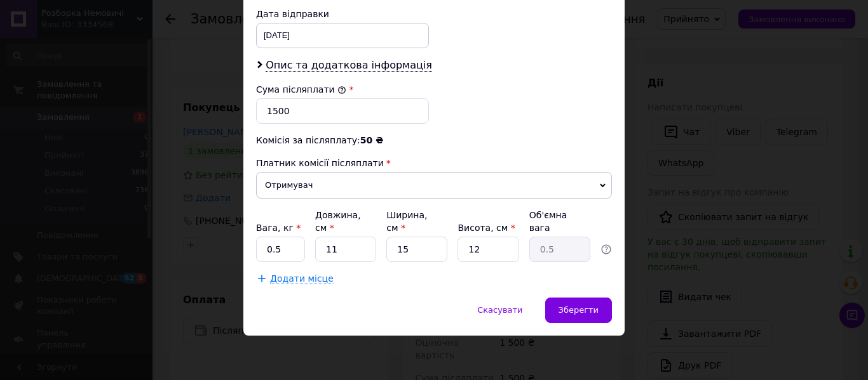 Image resolution: width=868 pixels, height=380 pixels. Describe the element at coordinates (434, 140) in the screenshot. I see `div: Комісія за післяплату:` at that location.